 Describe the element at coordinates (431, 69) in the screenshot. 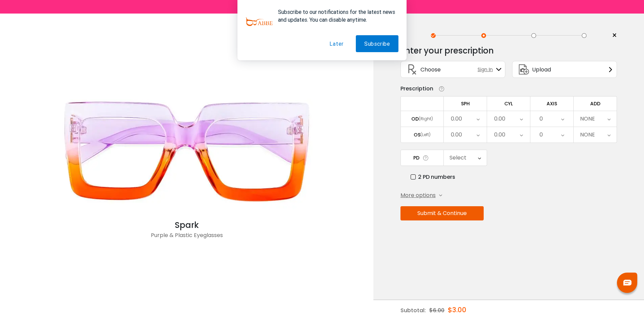

I see `span: Choose` at that location.